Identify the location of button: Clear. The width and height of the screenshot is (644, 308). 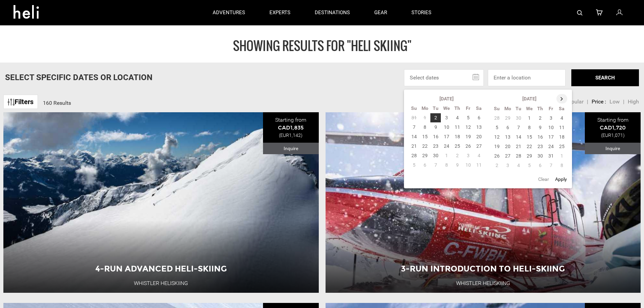
(544, 179).